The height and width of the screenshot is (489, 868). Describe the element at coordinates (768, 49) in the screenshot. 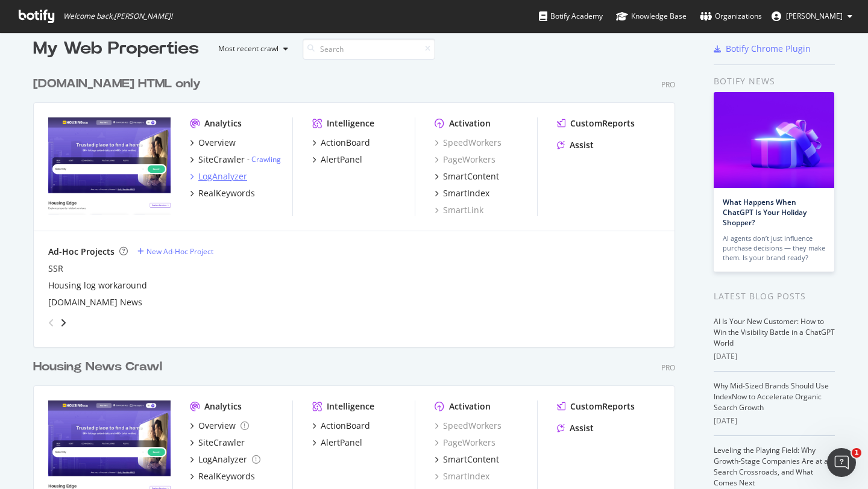

I see `div: Botify Chrome Plugin` at that location.